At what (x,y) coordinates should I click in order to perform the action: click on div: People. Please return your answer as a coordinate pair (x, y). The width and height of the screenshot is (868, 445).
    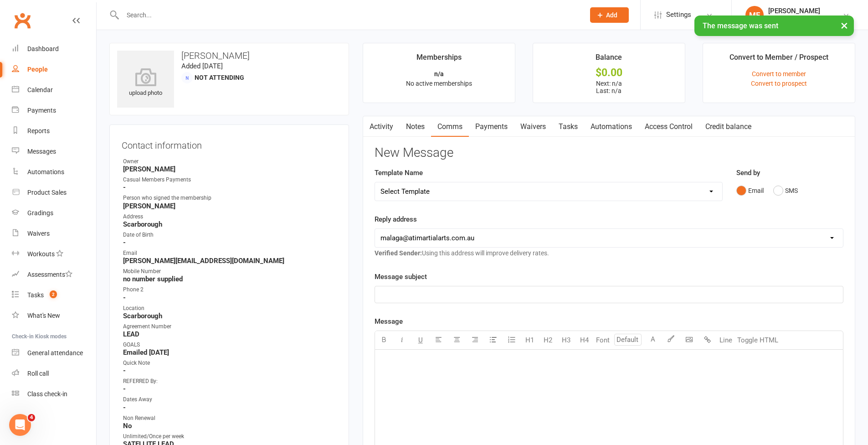
    Looking at the image, I should click on (38, 70).